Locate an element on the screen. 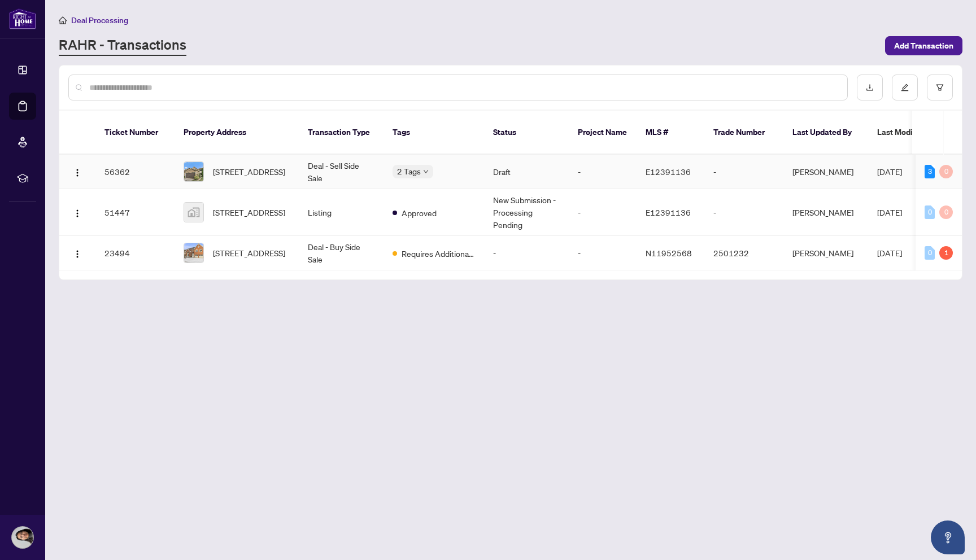 This screenshot has height=560, width=976. th: Project Name is located at coordinates (603, 133).